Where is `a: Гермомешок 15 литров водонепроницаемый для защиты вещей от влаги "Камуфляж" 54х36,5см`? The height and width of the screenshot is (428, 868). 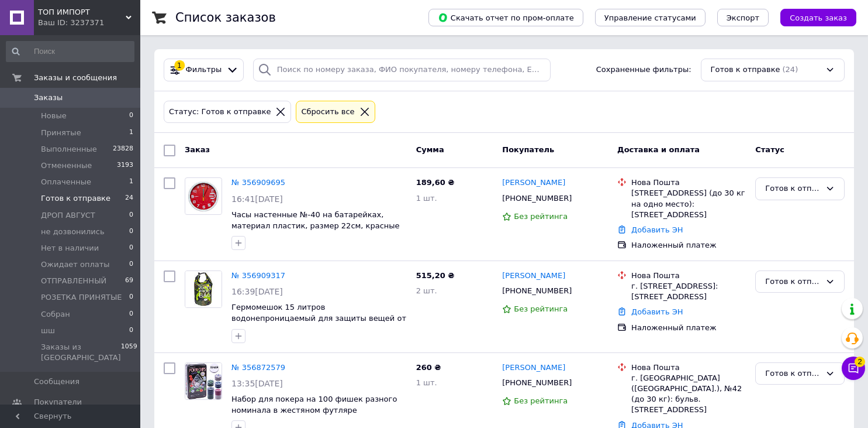
a: Гермомешок 15 литров водонепроницаемый для защиты вещей от влаги "Камуфляж" 54х36,5см is located at coordinates (319, 318).